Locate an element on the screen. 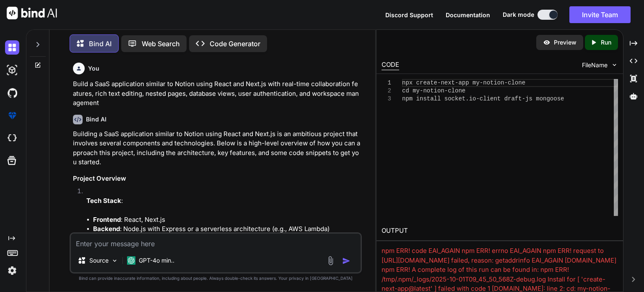 The height and width of the screenshot is (292, 644). img: settings is located at coordinates (12, 270).